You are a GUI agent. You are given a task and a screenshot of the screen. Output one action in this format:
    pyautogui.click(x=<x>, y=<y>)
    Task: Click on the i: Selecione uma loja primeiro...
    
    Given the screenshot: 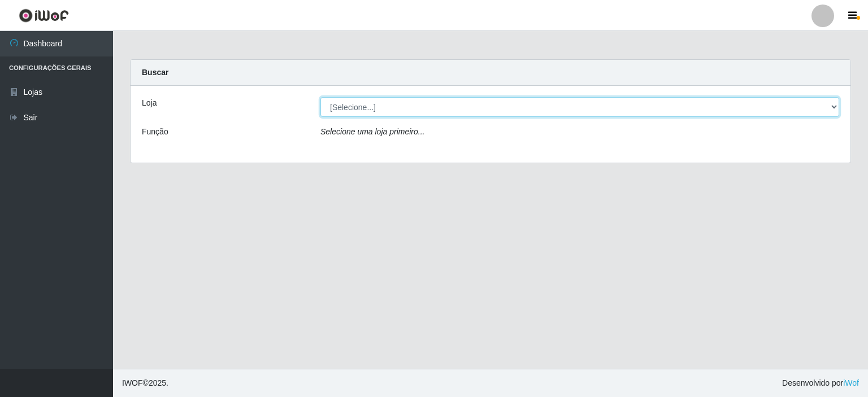 What is the action you would take?
    pyautogui.click(x=372, y=131)
    